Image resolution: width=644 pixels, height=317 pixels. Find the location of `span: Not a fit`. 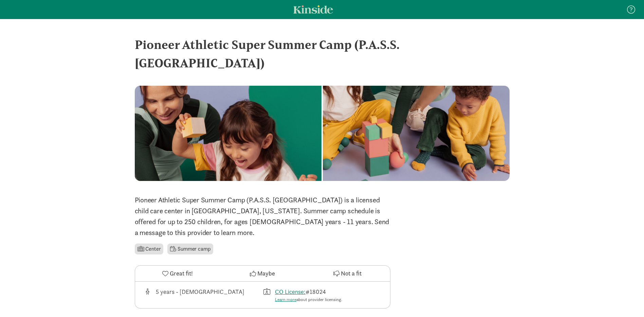

span: Not a fit is located at coordinates (351, 273).